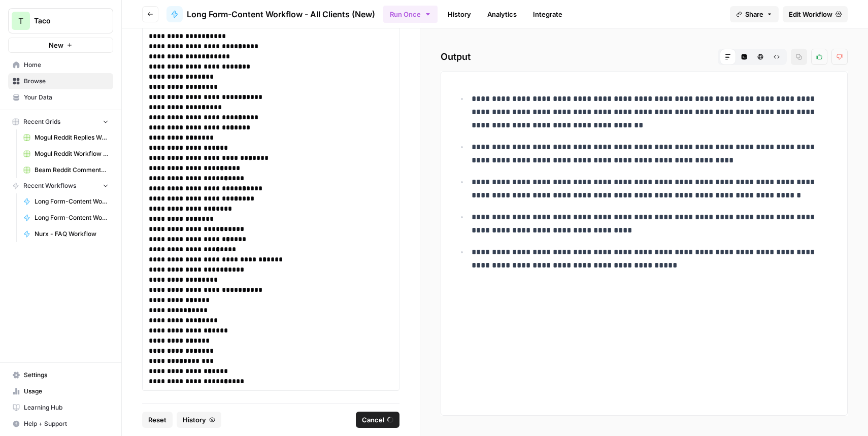  What do you see at coordinates (71, 170) in the screenshot?
I see `span: Beam Reddit Comments Workflow Grid (1)` at bounding box center [71, 170].